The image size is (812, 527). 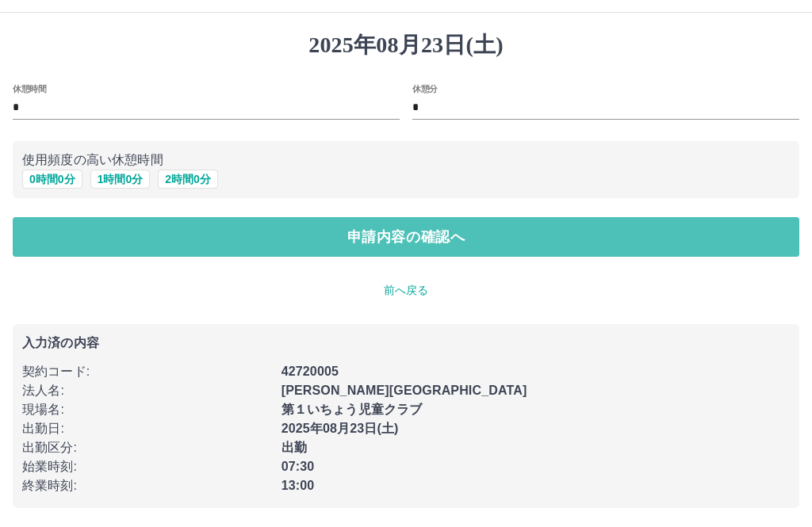 I want to click on b: 13:00, so click(x=298, y=484).